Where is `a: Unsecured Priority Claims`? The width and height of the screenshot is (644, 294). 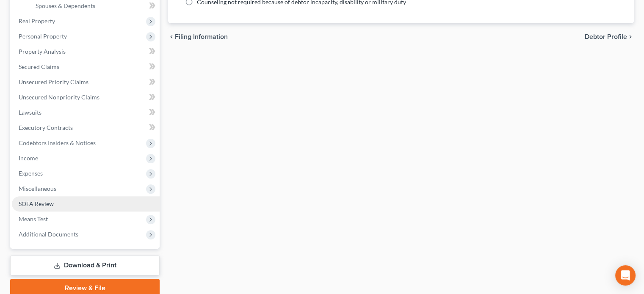 a: Unsecured Priority Claims is located at coordinates (86, 82).